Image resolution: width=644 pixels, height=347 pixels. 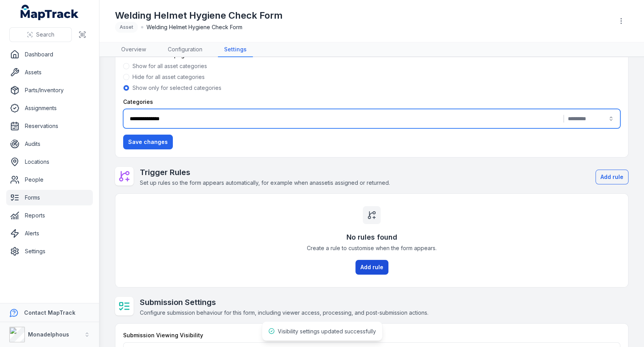 I want to click on a: Alerts, so click(x=50, y=233).